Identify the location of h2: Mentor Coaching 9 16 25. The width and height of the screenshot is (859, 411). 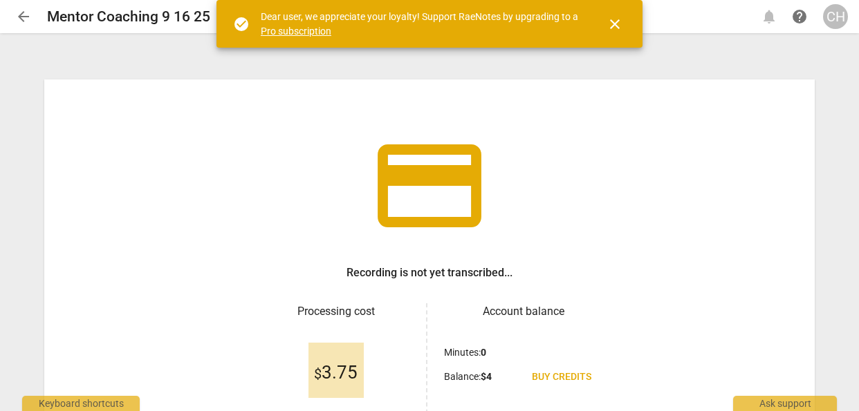
(129, 17).